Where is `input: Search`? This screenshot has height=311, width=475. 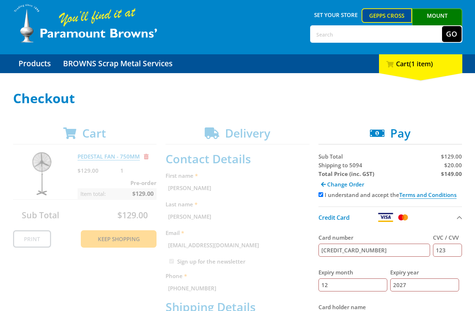 input: Search is located at coordinates (377, 34).